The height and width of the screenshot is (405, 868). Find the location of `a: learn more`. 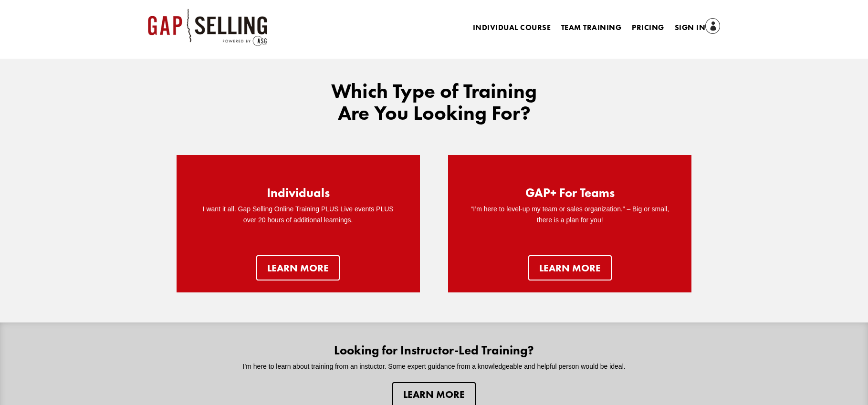

a: learn more is located at coordinates (570, 268).